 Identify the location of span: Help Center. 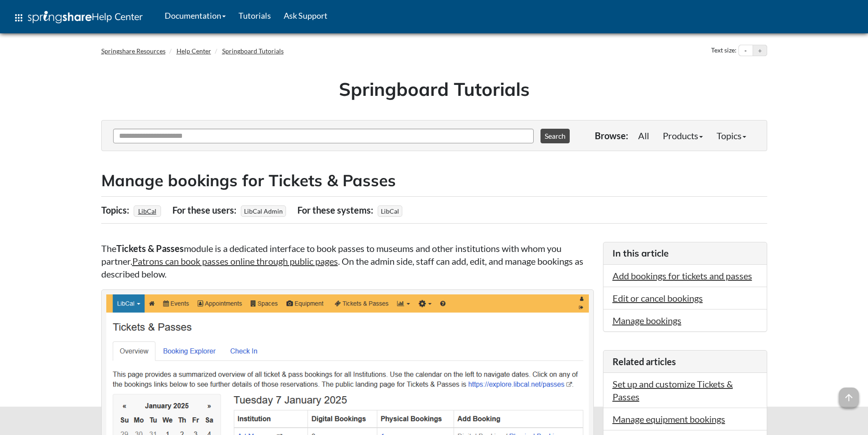
(117, 16).